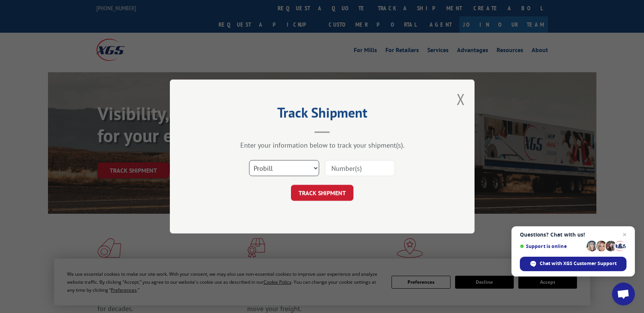 The height and width of the screenshot is (313, 644). Describe the element at coordinates (573, 235) in the screenshot. I see `span: Questions? Chat with us!` at that location.